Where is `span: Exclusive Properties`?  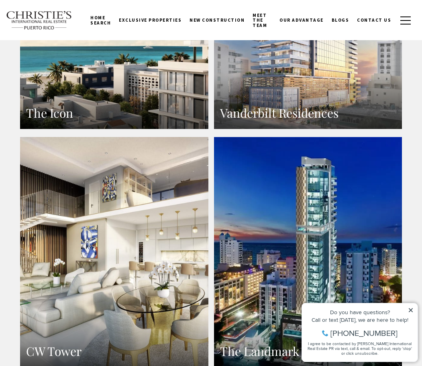
span: Exclusive Properties is located at coordinates (150, 20).